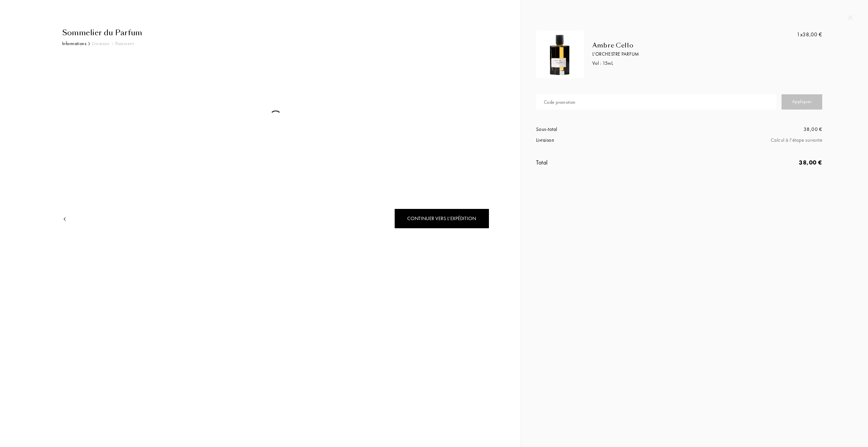 The image size is (868, 447). Describe the element at coordinates (560, 54) in the screenshot. I see `img: TWB0O9LBCO.png` at that location.